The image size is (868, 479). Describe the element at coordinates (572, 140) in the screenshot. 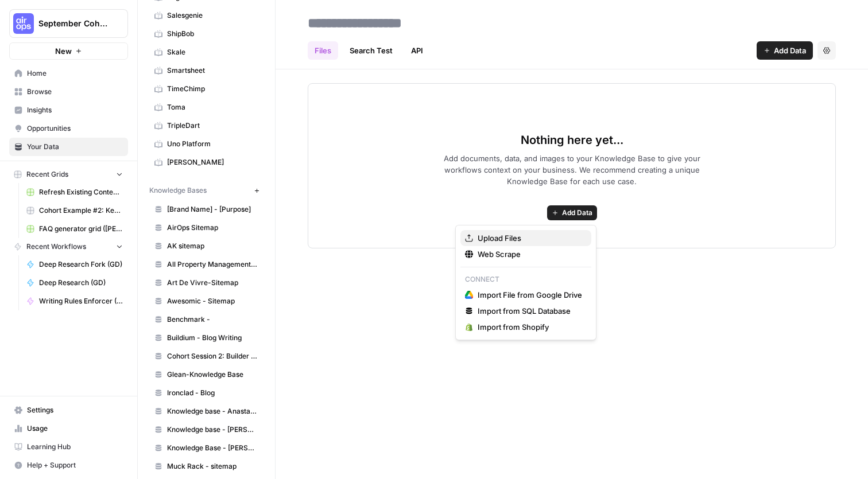

I see `span: Nothing here yet...` at that location.